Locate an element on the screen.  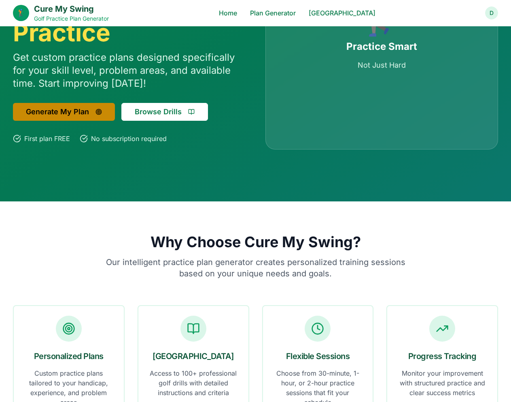
a: Browse Drills is located at coordinates (165, 112).